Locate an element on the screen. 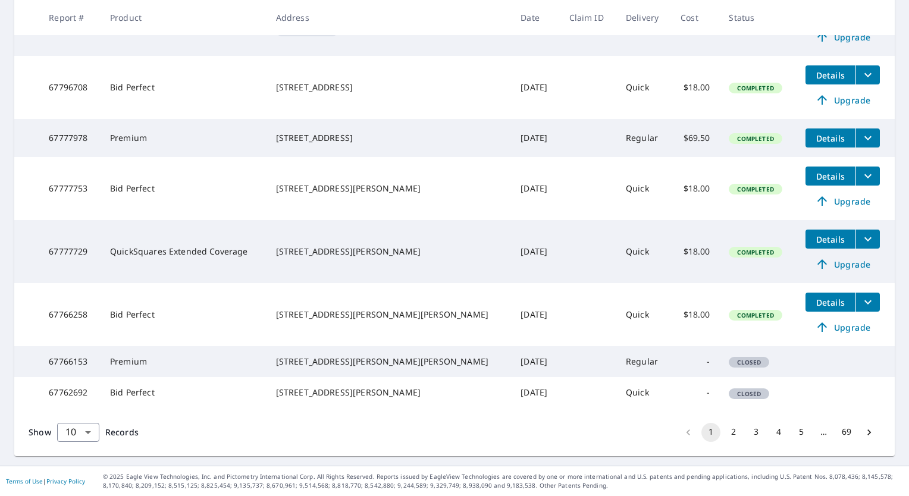 The image size is (909, 496). button: Go to page 4 is located at coordinates (779, 432).